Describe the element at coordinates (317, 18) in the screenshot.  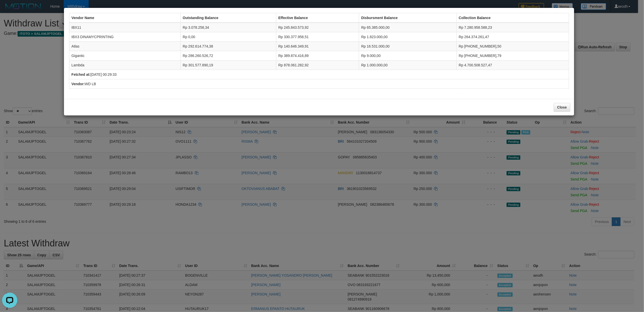
I see `th: Effective Balance` at that location.